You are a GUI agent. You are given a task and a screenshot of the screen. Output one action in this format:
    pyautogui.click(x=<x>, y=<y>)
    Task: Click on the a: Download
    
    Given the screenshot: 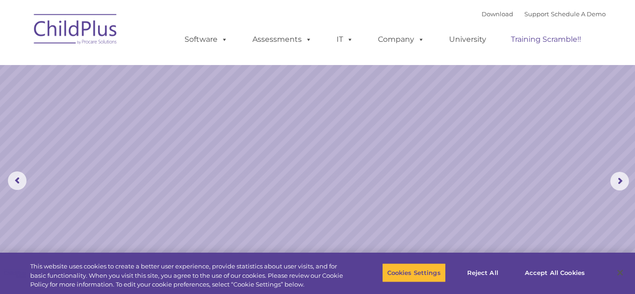 What is the action you would take?
    pyautogui.click(x=497, y=14)
    